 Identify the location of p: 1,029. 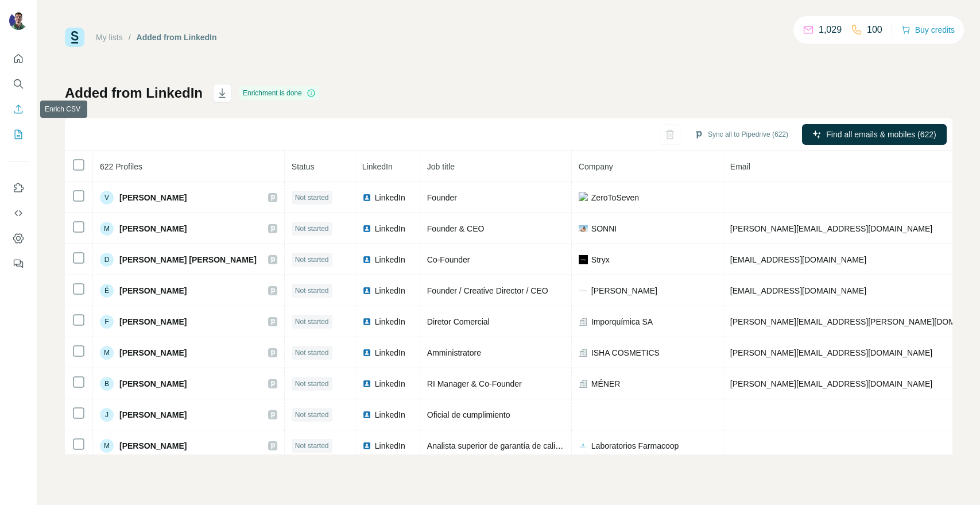
(830, 30).